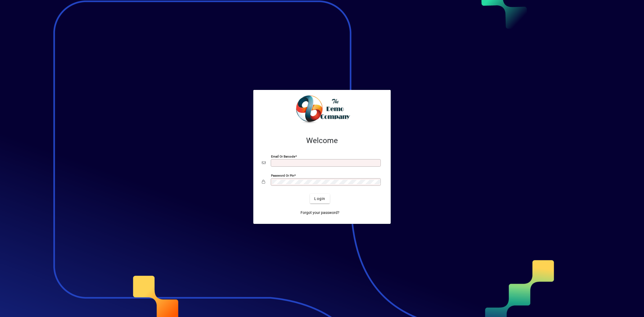  What do you see at coordinates (282, 176) in the screenshot?
I see `mat-label: Password or Pin` at bounding box center [282, 176].